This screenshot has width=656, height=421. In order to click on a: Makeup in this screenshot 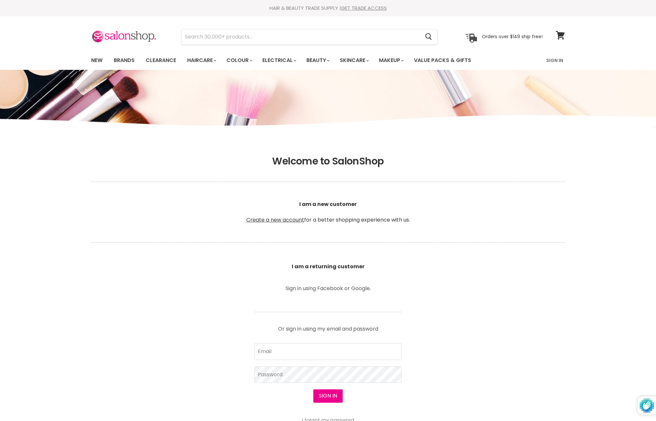, I will do `click(391, 60)`.